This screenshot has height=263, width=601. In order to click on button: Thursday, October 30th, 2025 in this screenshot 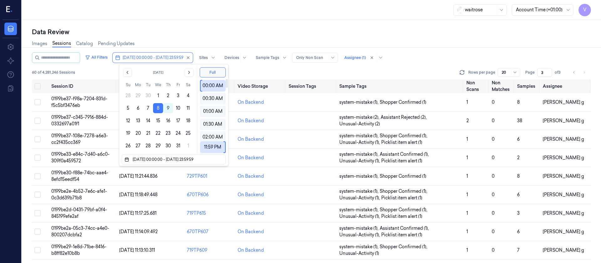, I will do `click(168, 146)`.